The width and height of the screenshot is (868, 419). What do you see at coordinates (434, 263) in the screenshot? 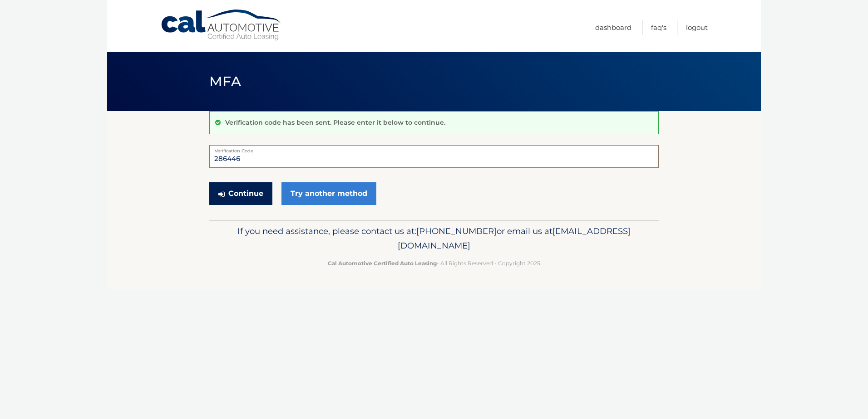
I see `p: - All Rights Reserved - Copyright 2025` at bounding box center [434, 263].